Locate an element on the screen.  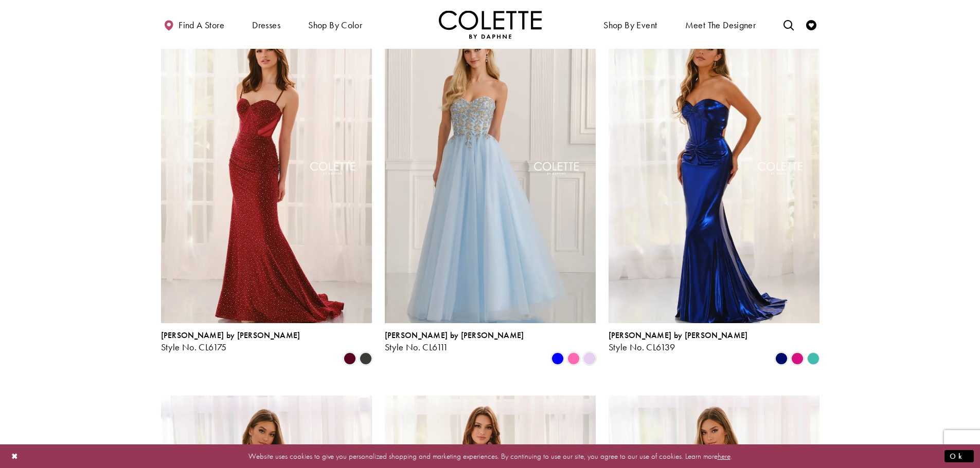
div: Colette by Daphne Style No. CL6139 is located at coordinates (678, 342).